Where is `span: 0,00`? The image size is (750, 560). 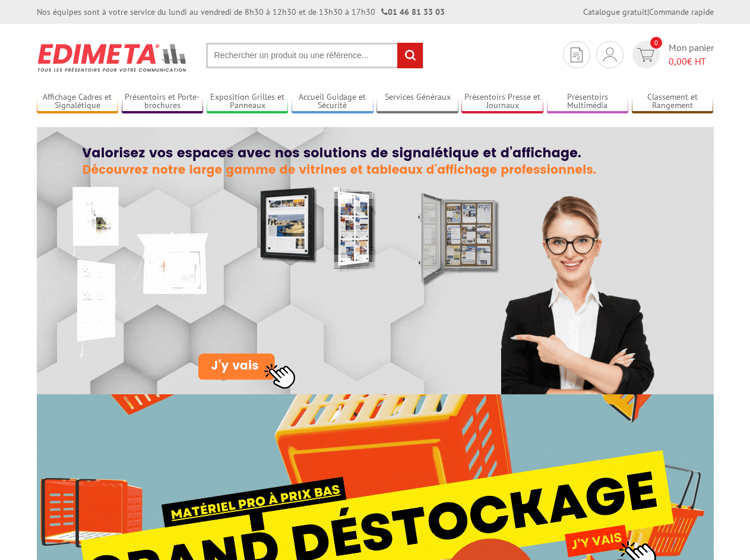
span: 0,00 is located at coordinates (677, 61).